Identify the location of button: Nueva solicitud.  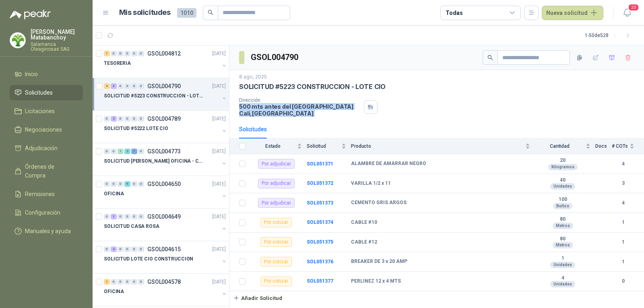
(572, 13).